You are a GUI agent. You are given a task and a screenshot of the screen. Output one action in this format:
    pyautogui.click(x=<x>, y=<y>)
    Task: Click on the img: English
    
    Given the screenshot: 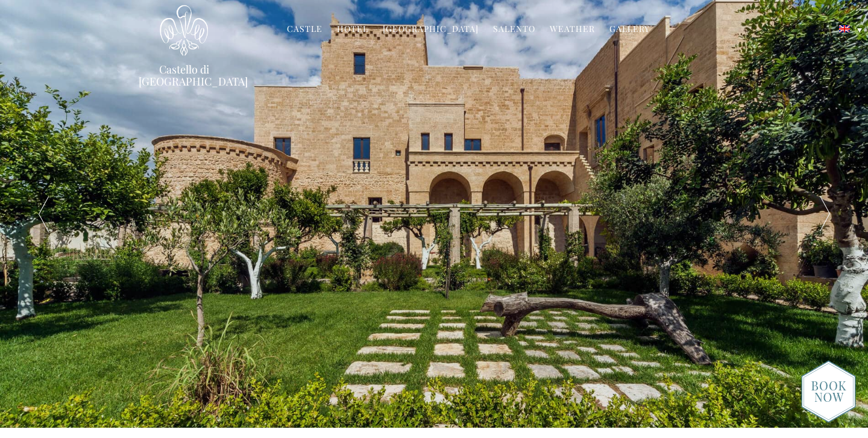 What is the action you would take?
    pyautogui.click(x=844, y=29)
    